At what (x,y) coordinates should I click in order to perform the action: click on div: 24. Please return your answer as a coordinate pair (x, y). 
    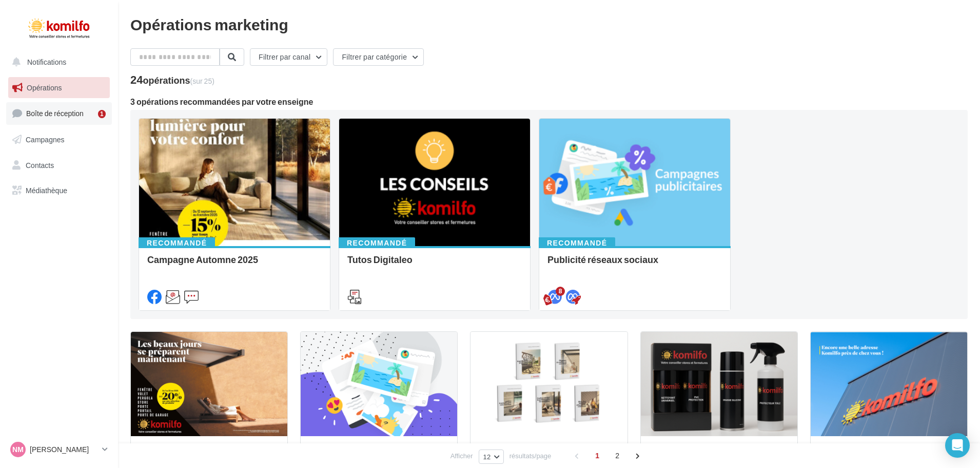
    Looking at the image, I should click on (172, 79).